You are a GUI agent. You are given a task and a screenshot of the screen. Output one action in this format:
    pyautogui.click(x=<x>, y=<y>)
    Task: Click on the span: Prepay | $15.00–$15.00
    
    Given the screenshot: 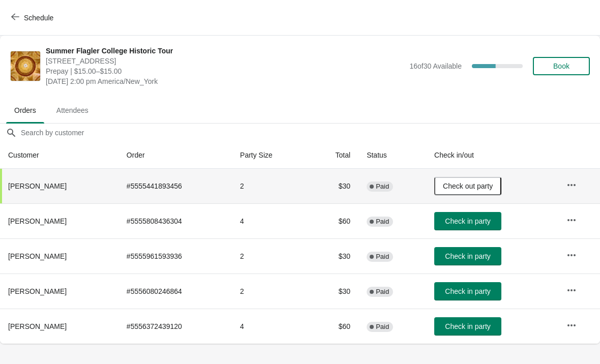 What is the action you would take?
    pyautogui.click(x=225, y=71)
    